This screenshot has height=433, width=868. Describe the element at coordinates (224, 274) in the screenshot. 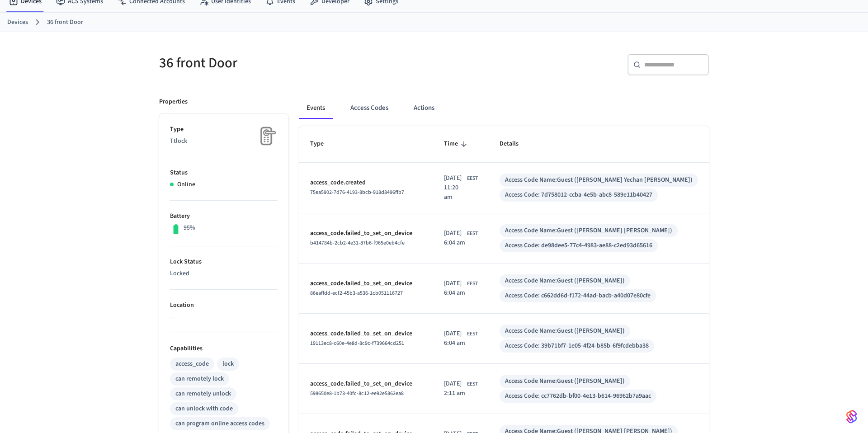

I see `p: Locked` at that location.